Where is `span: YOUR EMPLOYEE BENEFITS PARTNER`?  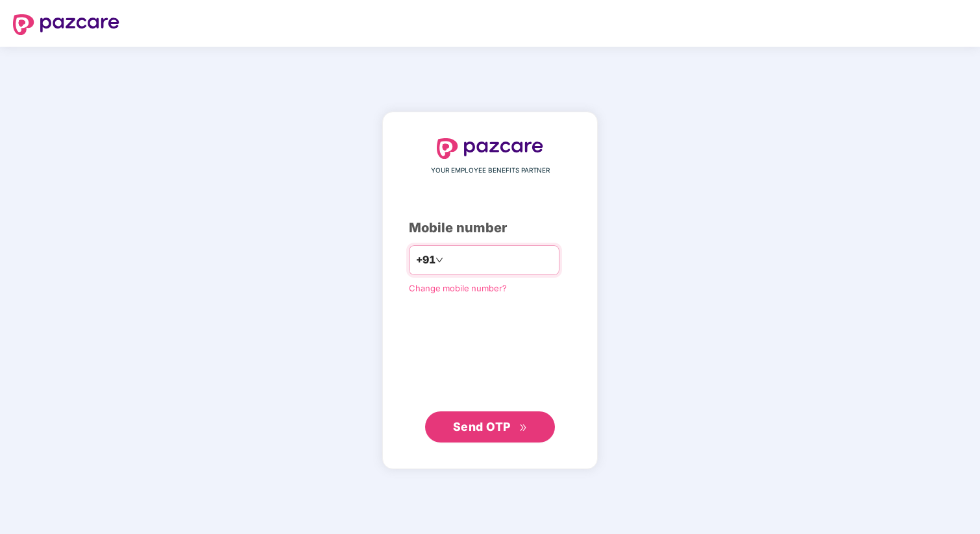 span: YOUR EMPLOYEE BENEFITS PARTNER is located at coordinates (490, 171).